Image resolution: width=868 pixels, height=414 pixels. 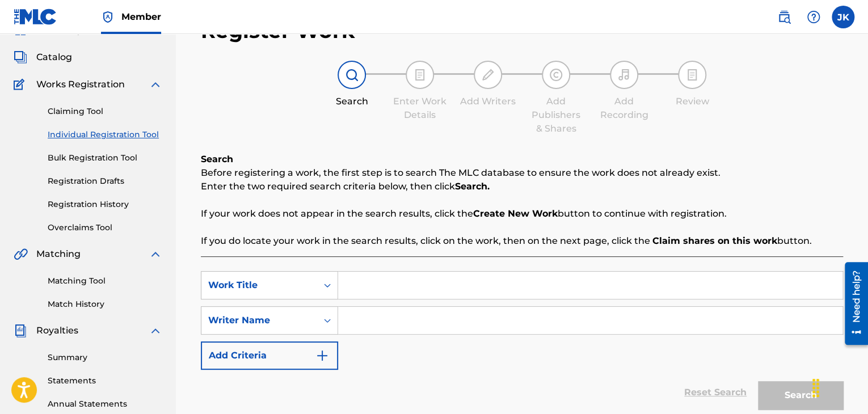 What do you see at coordinates (141, 16) in the screenshot?
I see `span: Member` at bounding box center [141, 16].